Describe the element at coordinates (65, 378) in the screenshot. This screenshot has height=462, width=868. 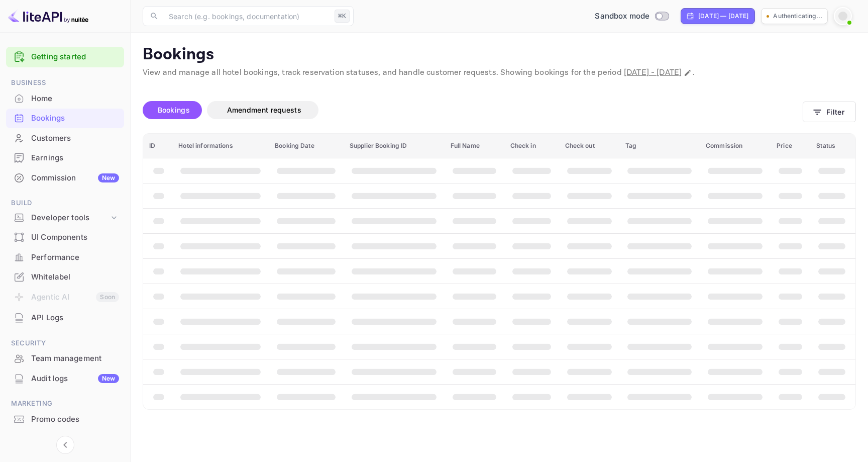
I see `a: Audit logsNew` at that location.